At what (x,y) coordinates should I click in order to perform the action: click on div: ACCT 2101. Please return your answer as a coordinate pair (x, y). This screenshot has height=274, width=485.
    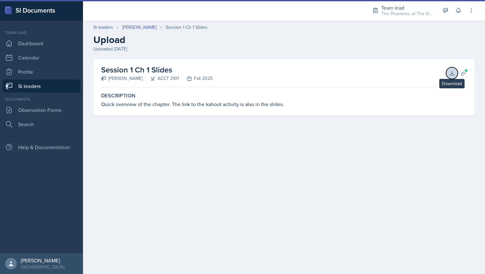
    Looking at the image, I should click on (161, 78).